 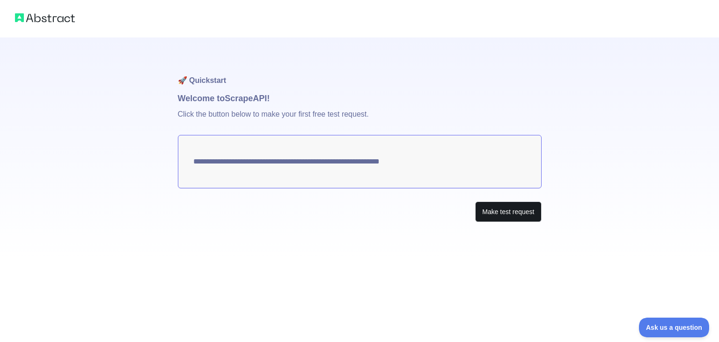 What do you see at coordinates (45, 18) in the screenshot?
I see `img: Abstract logo` at bounding box center [45, 18].